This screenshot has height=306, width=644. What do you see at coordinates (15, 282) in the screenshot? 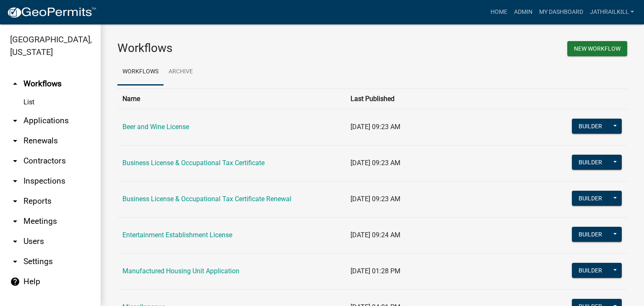
I see `i: help` at bounding box center [15, 282].